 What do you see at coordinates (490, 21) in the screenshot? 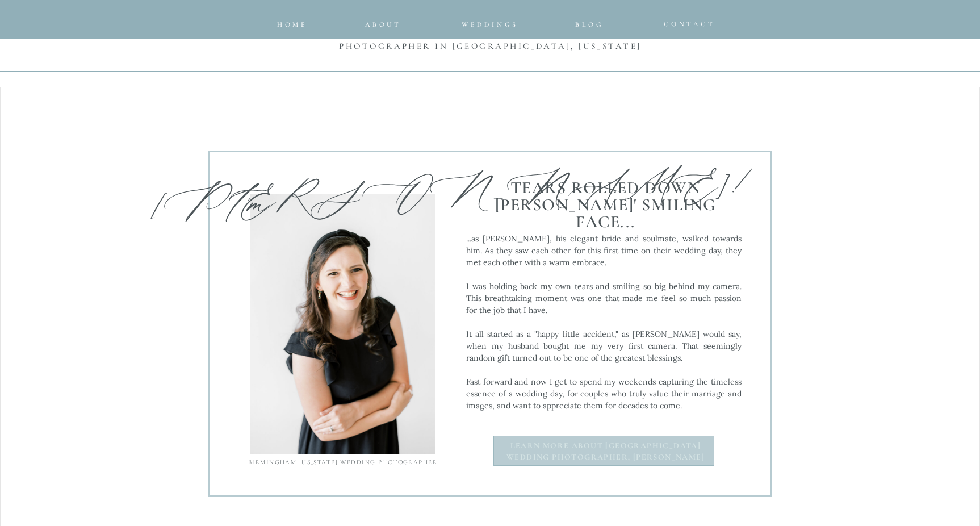
I see `a: Weddings` at bounding box center [490, 21].